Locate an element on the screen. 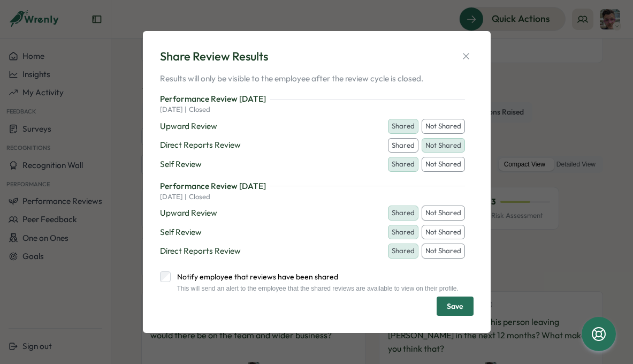  span: Save is located at coordinates (455, 306).